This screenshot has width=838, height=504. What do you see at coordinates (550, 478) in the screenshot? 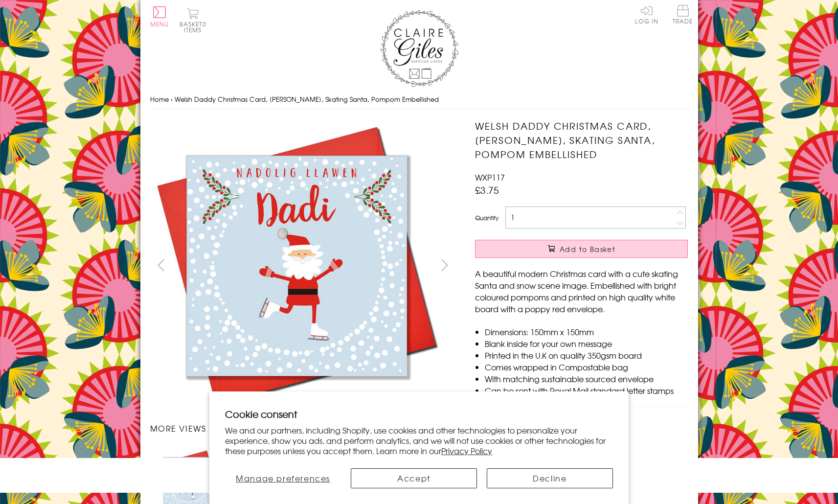
I see `button: Decline` at bounding box center [550, 478].